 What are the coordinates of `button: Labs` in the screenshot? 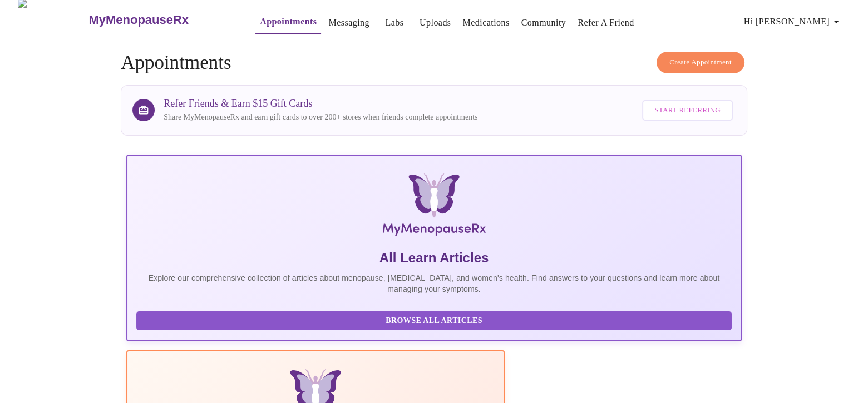 It's located at (395, 23).